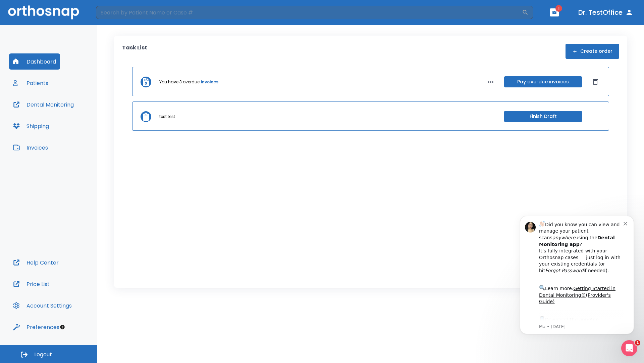 The width and height of the screenshot is (644, 363). Describe the element at coordinates (32, 284) in the screenshot. I see `a: Price List` at that location.